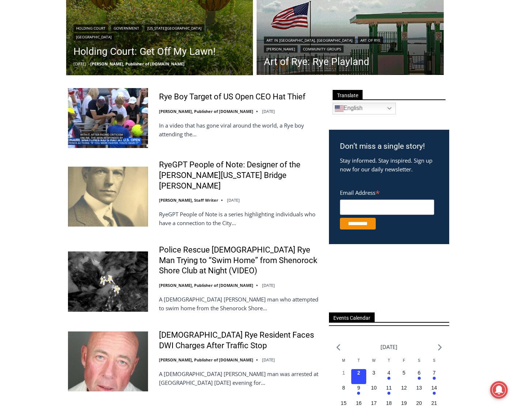 Image resolution: width=515 pixels, height=406 pixels. Describe the element at coordinates (389, 373) in the screenshot. I see `time: 4` at that location.